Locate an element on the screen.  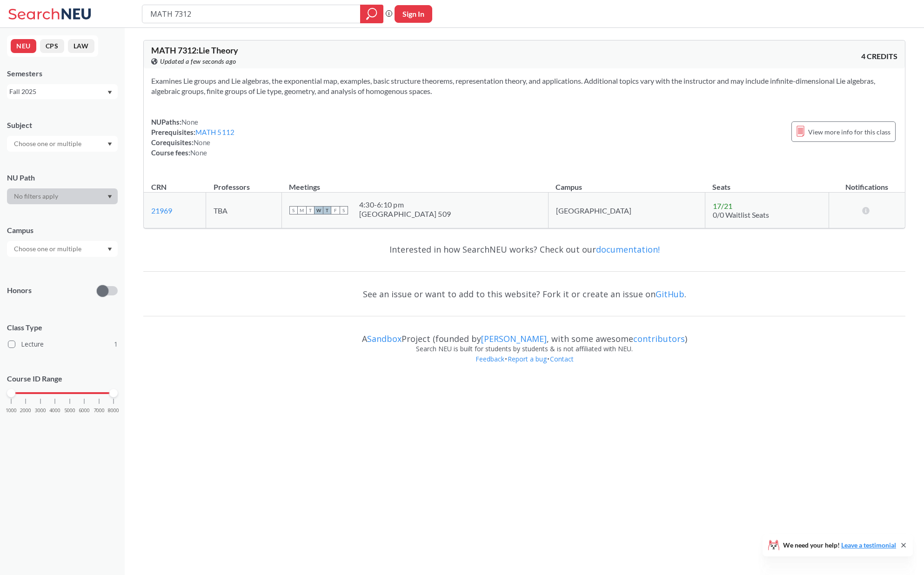
a: GitHub is located at coordinates (670, 294).